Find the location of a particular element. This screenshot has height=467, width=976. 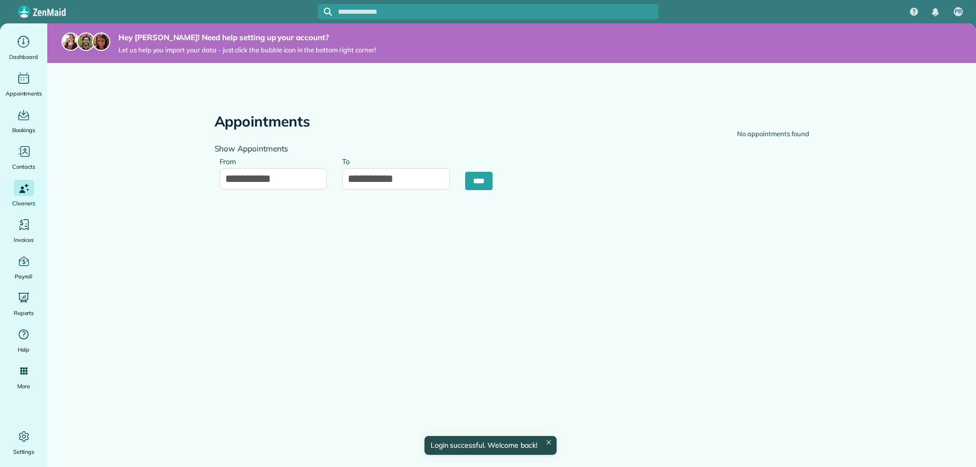

a: Help is located at coordinates (23, 341).